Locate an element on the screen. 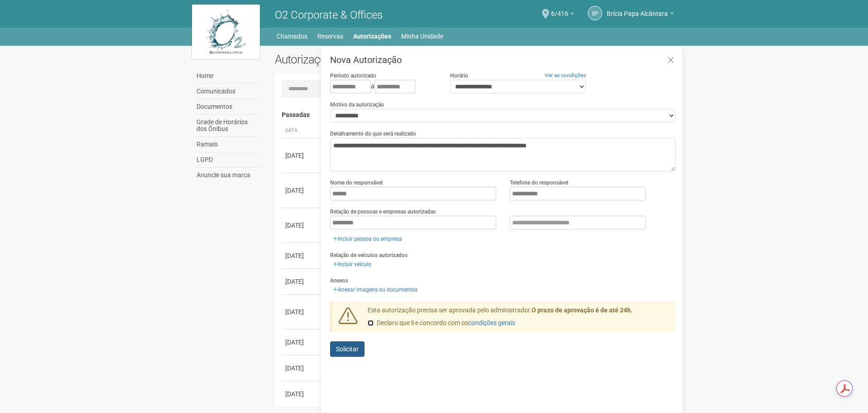  a: Anuncie sua marca is located at coordinates (228, 175).